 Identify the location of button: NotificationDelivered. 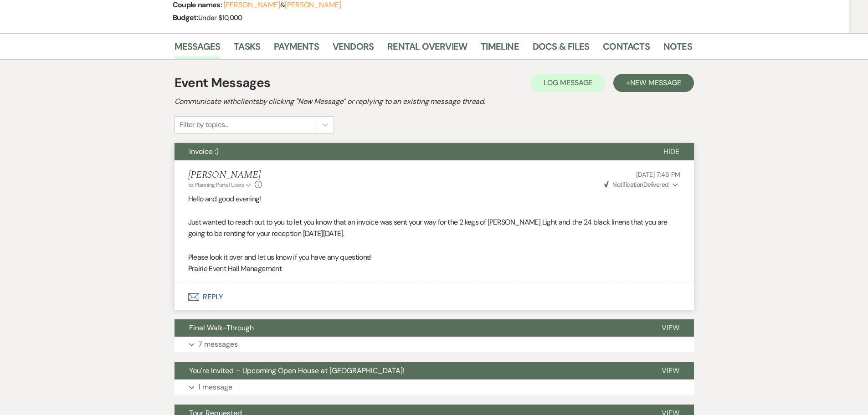
(641, 184).